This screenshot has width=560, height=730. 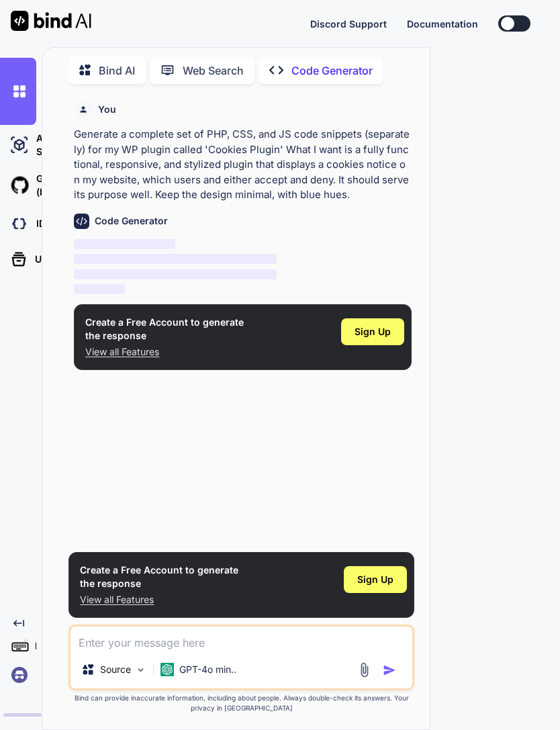 I want to click on img: Pick Models, so click(x=140, y=669).